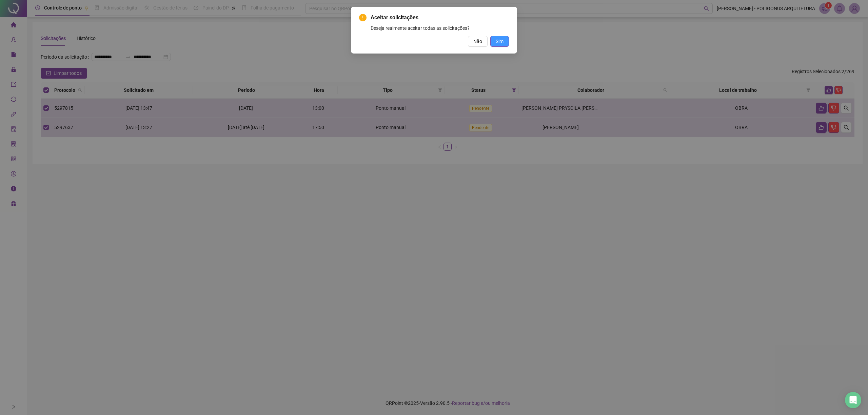 This screenshot has height=415, width=868. What do you see at coordinates (853, 400) in the screenshot?
I see `div: Open Intercom Messenger` at bounding box center [853, 400].